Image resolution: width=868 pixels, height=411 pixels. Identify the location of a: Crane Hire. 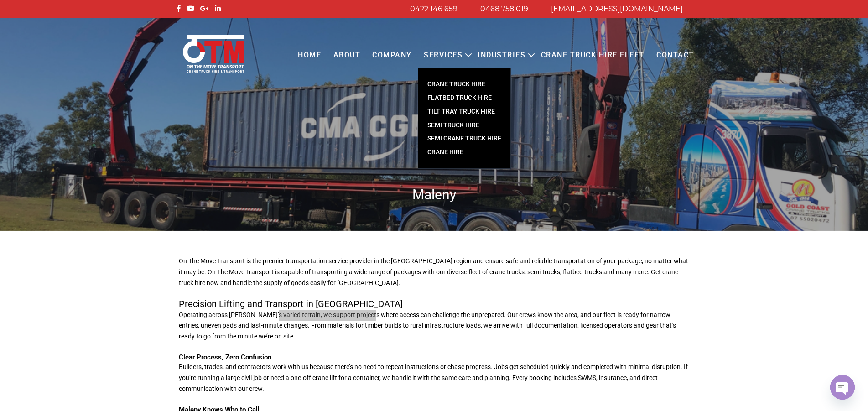
(464, 152).